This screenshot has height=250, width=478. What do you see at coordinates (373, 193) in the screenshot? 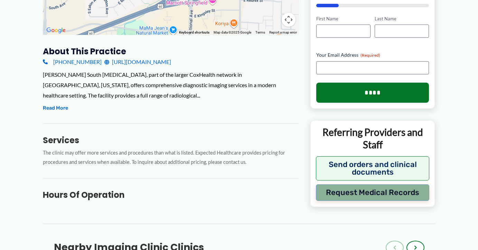
I see `button: Request Medical Records` at bounding box center [373, 193].